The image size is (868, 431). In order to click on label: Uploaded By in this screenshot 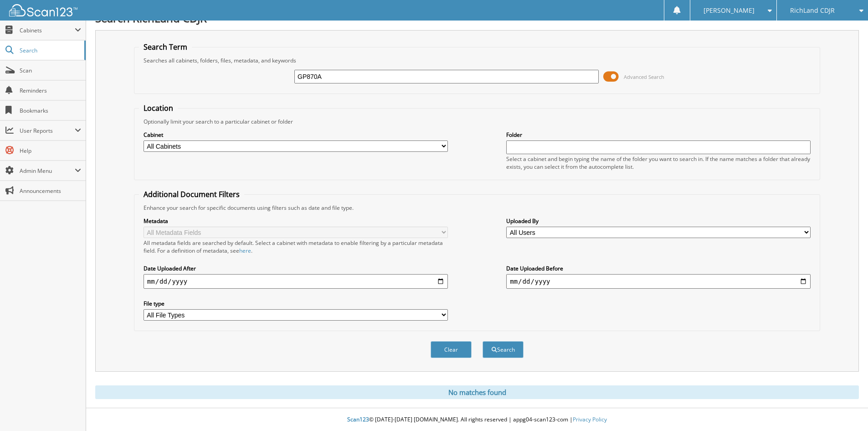, I will do `click(659, 220)`.